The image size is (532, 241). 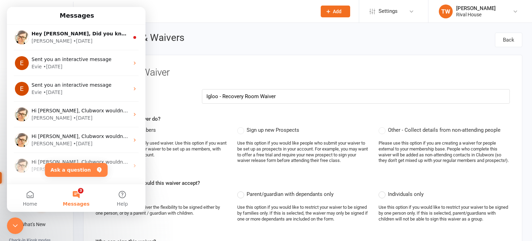 What do you see at coordinates (444, 152) in the screenshot?
I see `div: Please use this option if you are creating a waiver for people external to your membership base. ...` at bounding box center [444, 152].